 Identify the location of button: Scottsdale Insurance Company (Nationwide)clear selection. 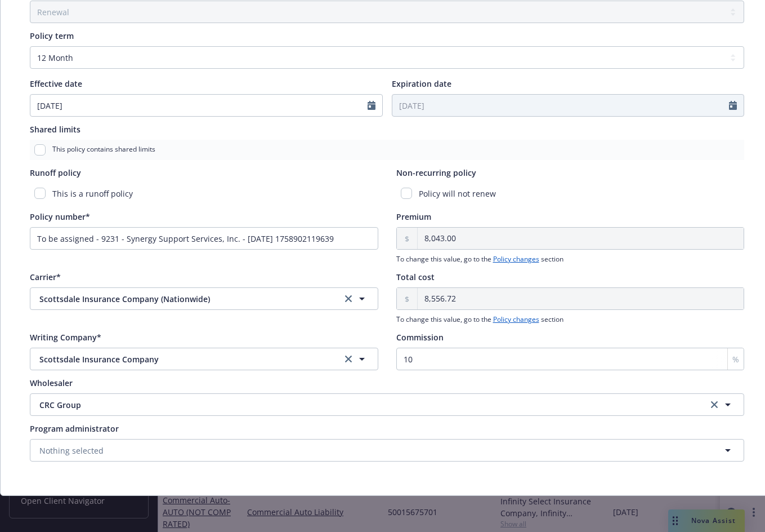
(203, 298).